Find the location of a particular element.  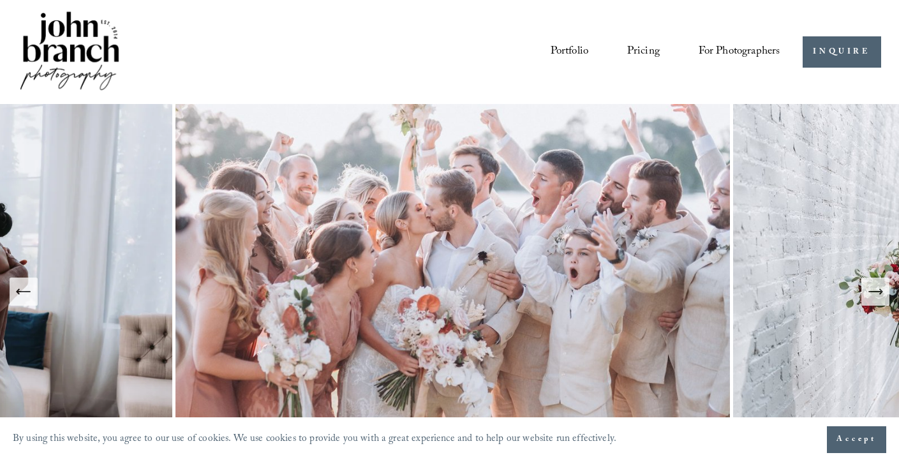

p: By using this website, you agree to our use of cookies. We use cookies to provide you with a grea... is located at coordinates (315, 440).